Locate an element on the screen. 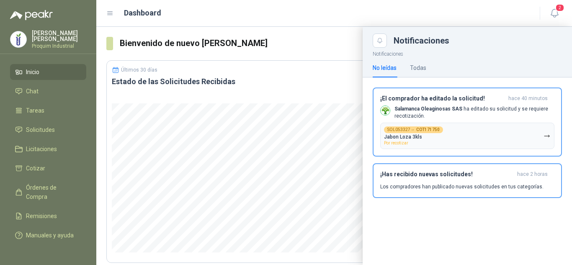 This screenshot has height=265, width=572. p: Notificaciones is located at coordinates (467, 53).